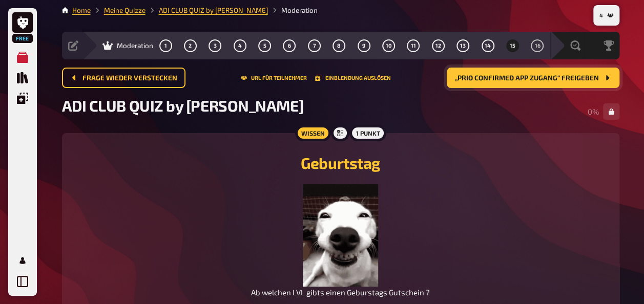  What do you see at coordinates (488, 45) in the screenshot?
I see `span: 14` at bounding box center [488, 45].